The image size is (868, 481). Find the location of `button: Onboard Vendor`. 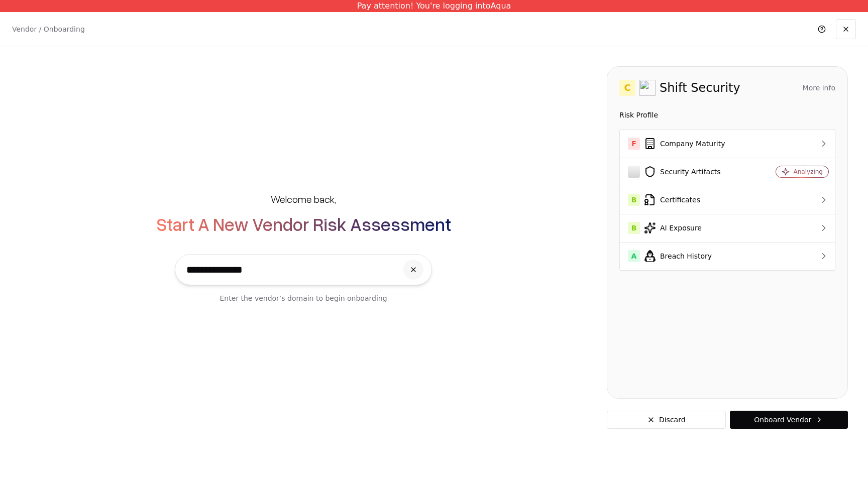

button: Onboard Vendor is located at coordinates (789, 420).